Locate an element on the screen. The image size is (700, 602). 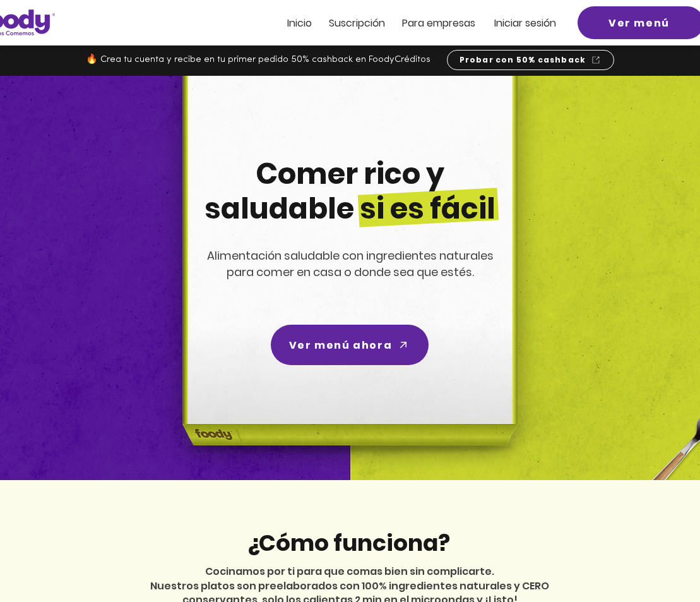
span: Ver menú is located at coordinates (639, 23).